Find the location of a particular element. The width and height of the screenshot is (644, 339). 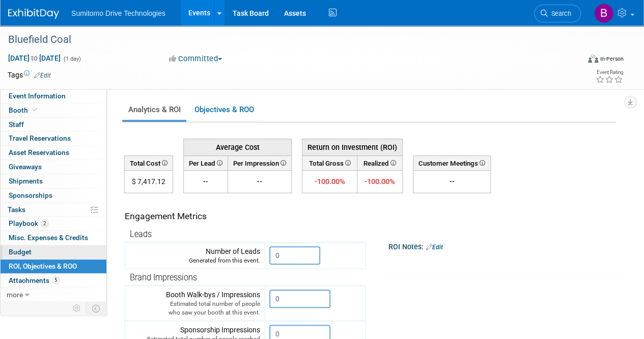

th: Total Gross is located at coordinates (330, 163).